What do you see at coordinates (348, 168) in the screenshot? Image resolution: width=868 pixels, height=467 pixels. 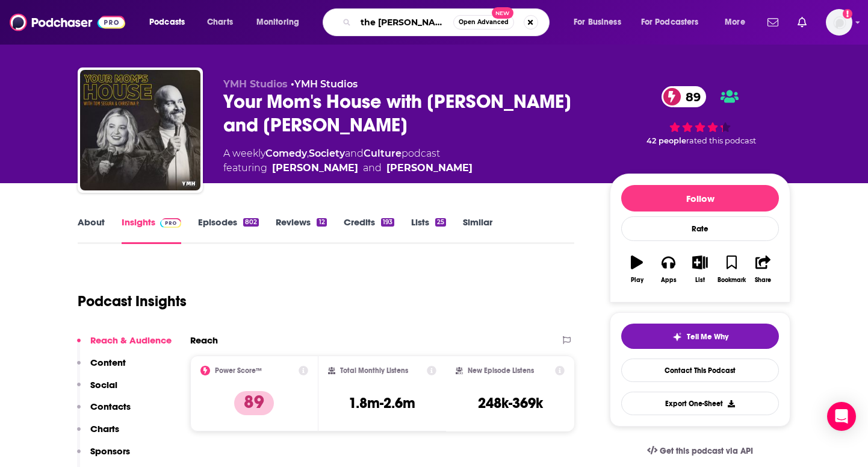 I see `span: featuring` at bounding box center [348, 168].